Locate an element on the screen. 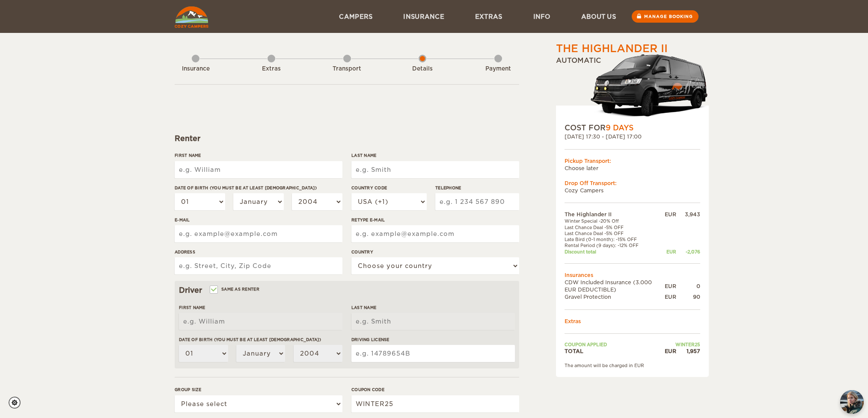 This screenshot has height=418, width=868. div: Payment is located at coordinates (499, 69).